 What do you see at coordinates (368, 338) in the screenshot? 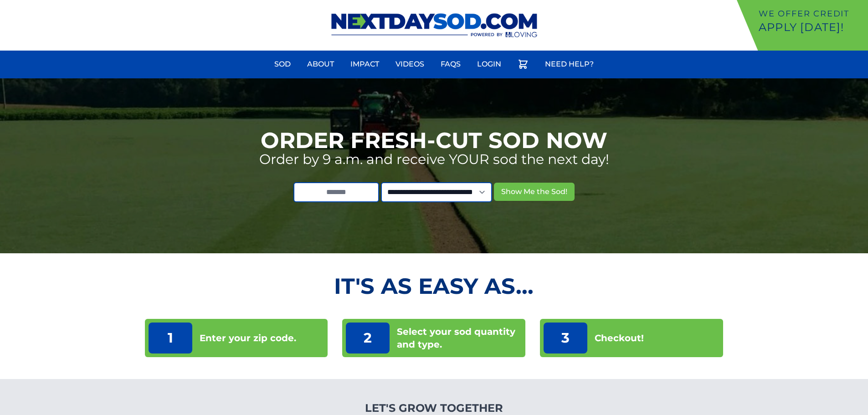
I see `p: 2` at bounding box center [368, 338].